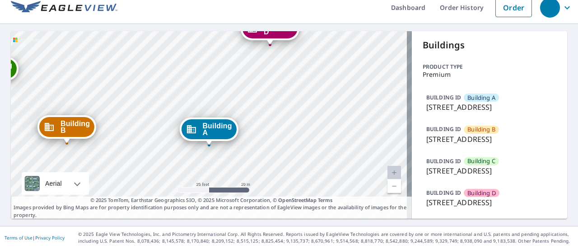 Image resolution: width=578 pixels, height=249 pixels. Describe the element at coordinates (50, 237) in the screenshot. I see `a: Privacy Policy` at that location.